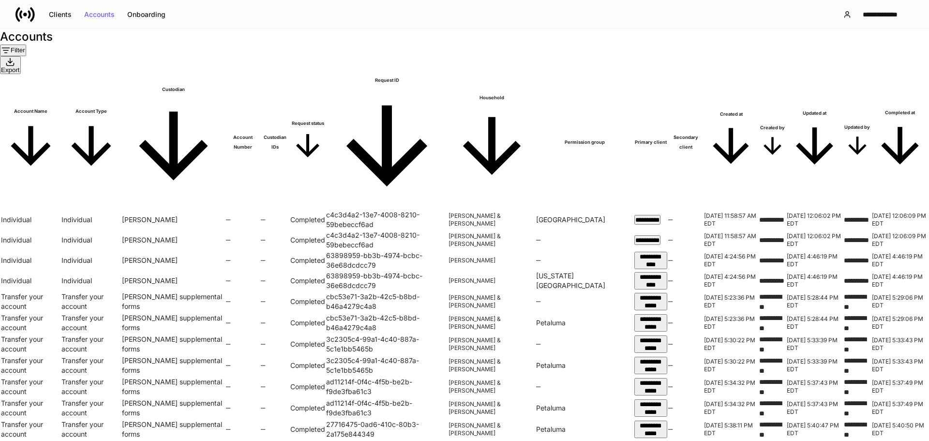 Image resolution: width=929 pixels, height=441 pixels. I want to click on td: 2025-08-05T21:37:49.659Z, so click(900, 408).